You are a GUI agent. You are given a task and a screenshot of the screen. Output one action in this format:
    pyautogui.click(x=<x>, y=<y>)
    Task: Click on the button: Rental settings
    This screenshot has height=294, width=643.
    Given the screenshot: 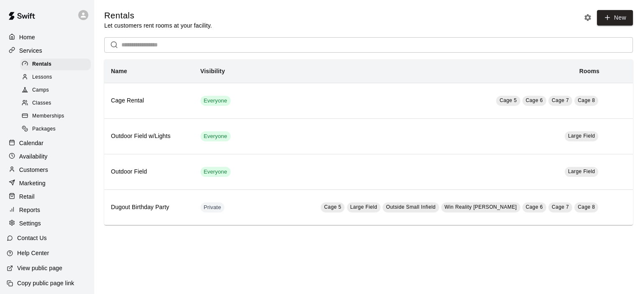 What is the action you would take?
    pyautogui.click(x=587, y=18)
    